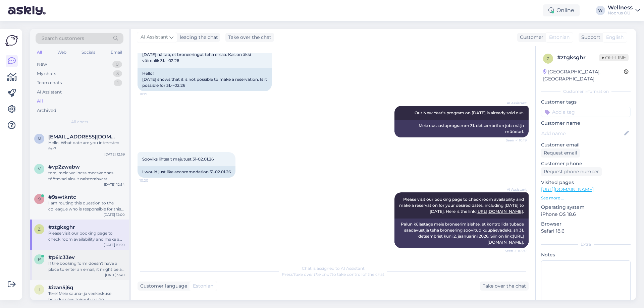  What do you see at coordinates (49, 83) in the screenshot?
I see `div: Team chats` at bounding box center [49, 83].